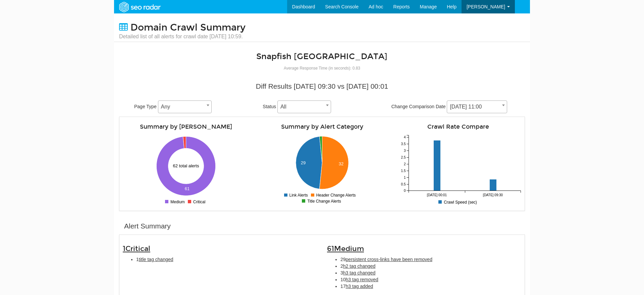  What do you see at coordinates (458, 127) in the screenshot?
I see `h4: Crawl Rate Compare` at bounding box center [458, 127].